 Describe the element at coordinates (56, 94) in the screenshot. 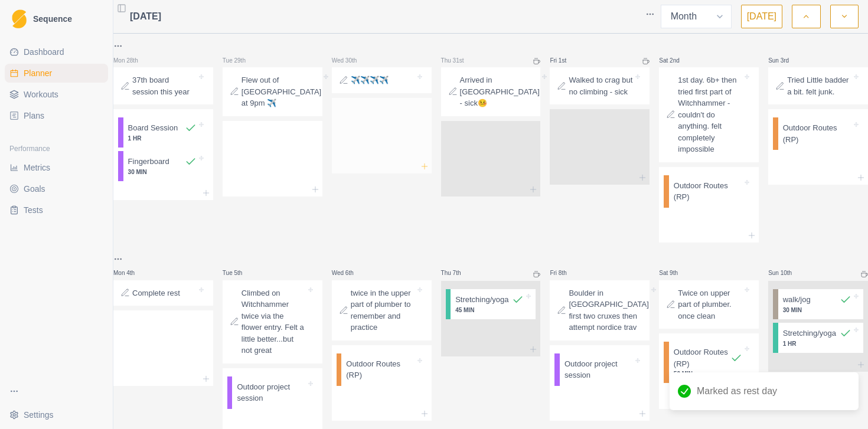

I see `a: Workouts` at that location.